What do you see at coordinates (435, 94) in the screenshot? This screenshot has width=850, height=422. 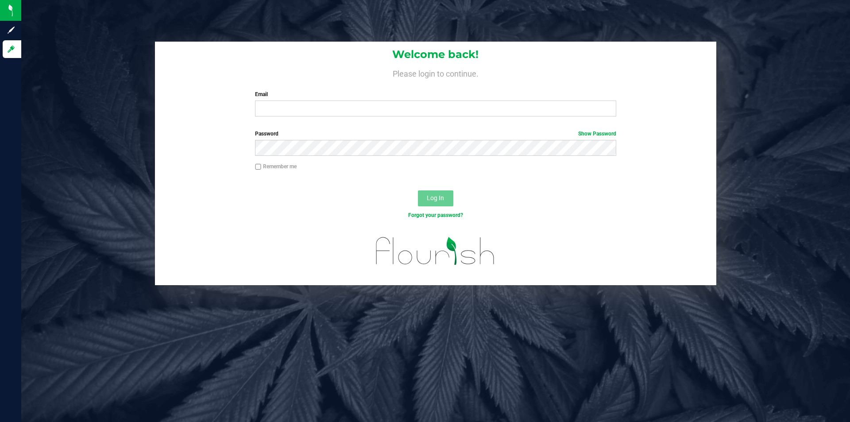 I see `label: Email` at bounding box center [435, 94].